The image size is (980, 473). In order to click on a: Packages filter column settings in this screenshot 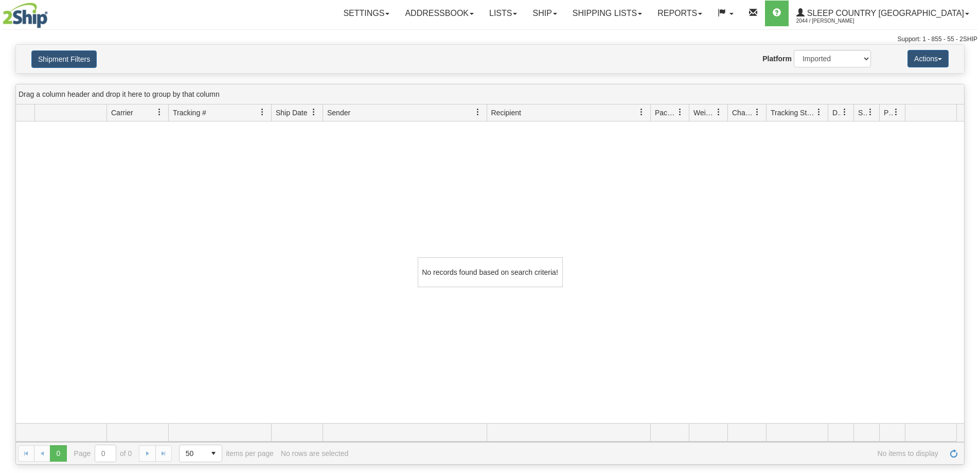, I will do `click(680, 112)`.